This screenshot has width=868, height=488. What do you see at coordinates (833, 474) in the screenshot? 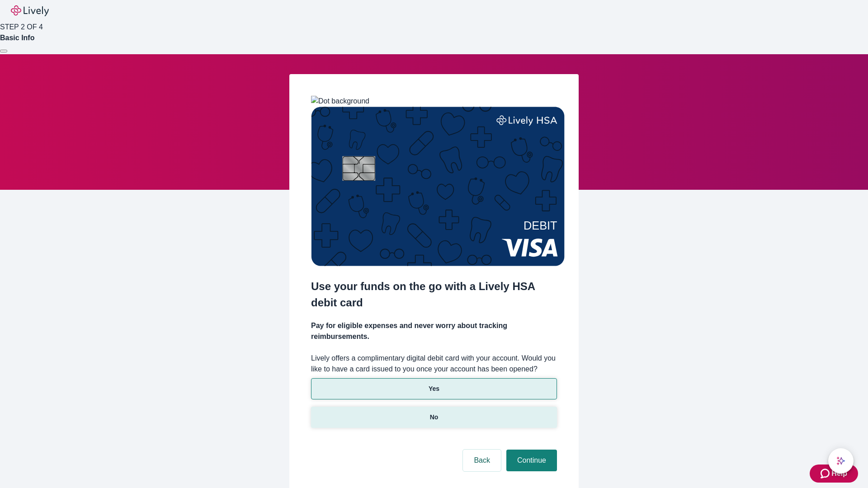
I see `button: Zendesk support iconHelp` at bounding box center [833, 474].